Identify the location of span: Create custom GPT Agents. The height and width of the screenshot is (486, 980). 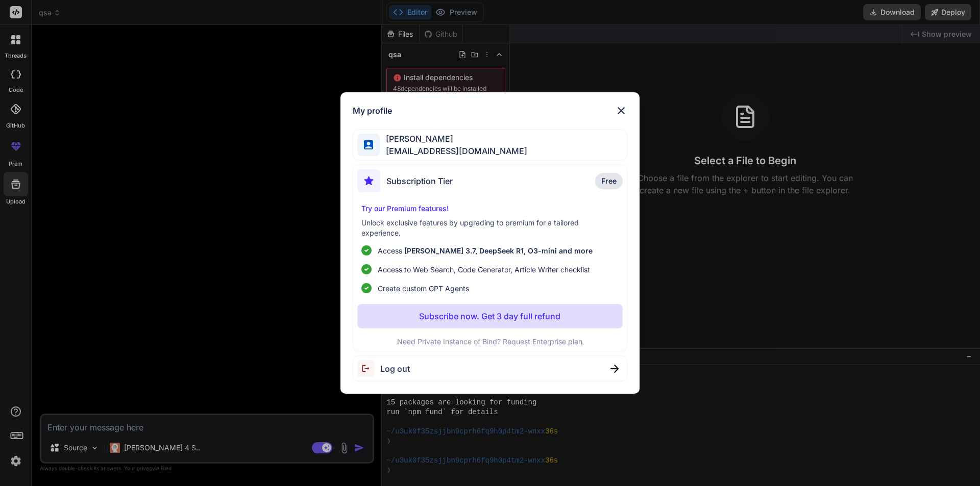
(423, 288).